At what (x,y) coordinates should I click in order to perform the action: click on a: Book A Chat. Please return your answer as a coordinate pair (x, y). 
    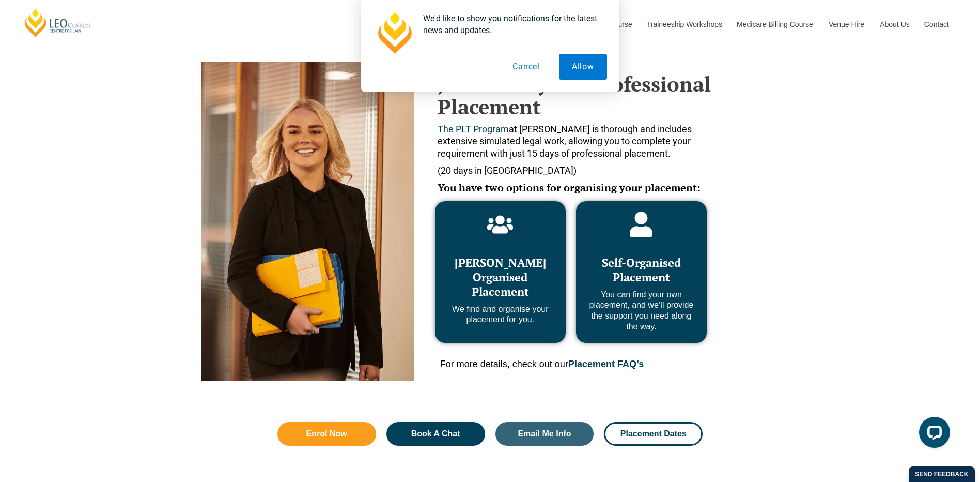
    Looking at the image, I should click on (436, 434).